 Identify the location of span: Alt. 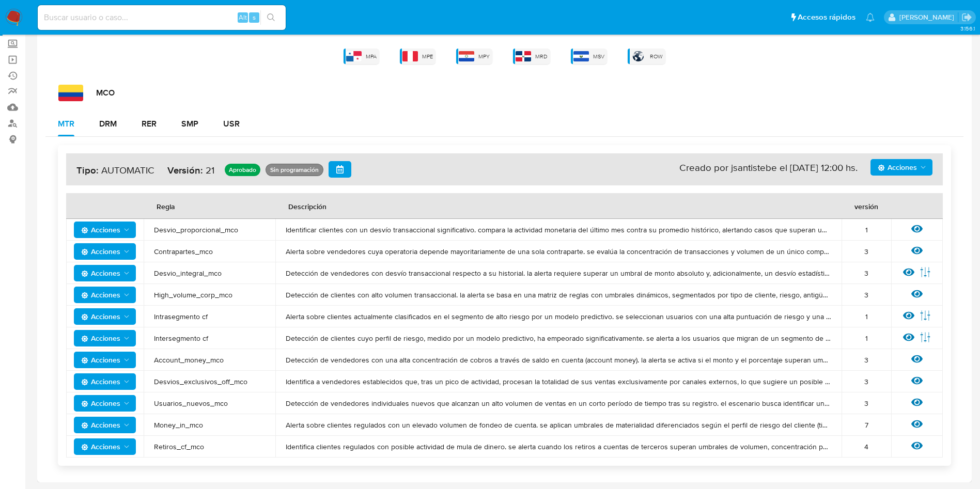
(243, 17).